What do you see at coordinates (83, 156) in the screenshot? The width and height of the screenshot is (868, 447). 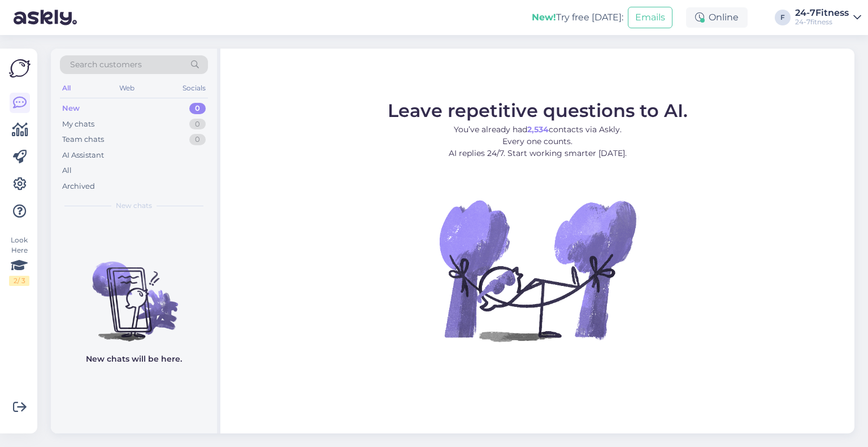 I see `div: AI Assistant` at bounding box center [83, 156].